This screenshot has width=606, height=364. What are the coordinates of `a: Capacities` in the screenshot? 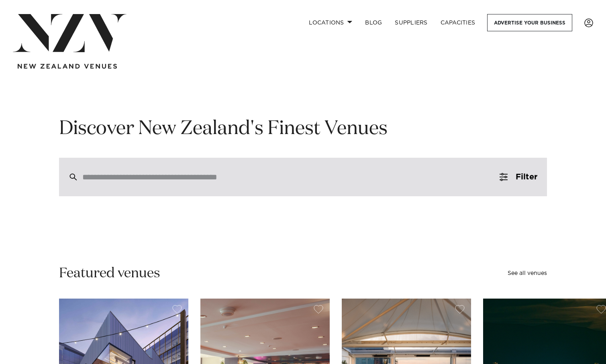 It's located at (458, 23).